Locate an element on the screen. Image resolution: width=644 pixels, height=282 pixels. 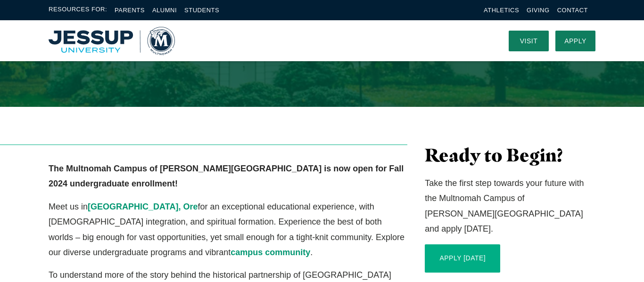
a: Home is located at coordinates (112, 41).